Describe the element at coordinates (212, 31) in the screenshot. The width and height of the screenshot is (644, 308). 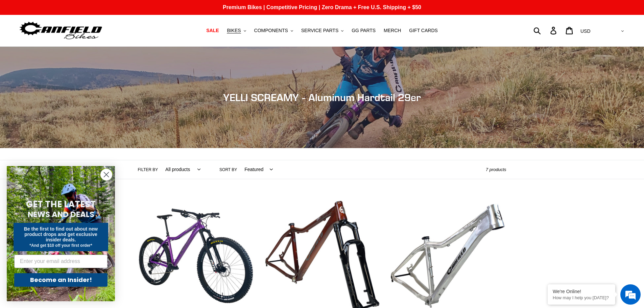
I see `a: SALE` at that location.